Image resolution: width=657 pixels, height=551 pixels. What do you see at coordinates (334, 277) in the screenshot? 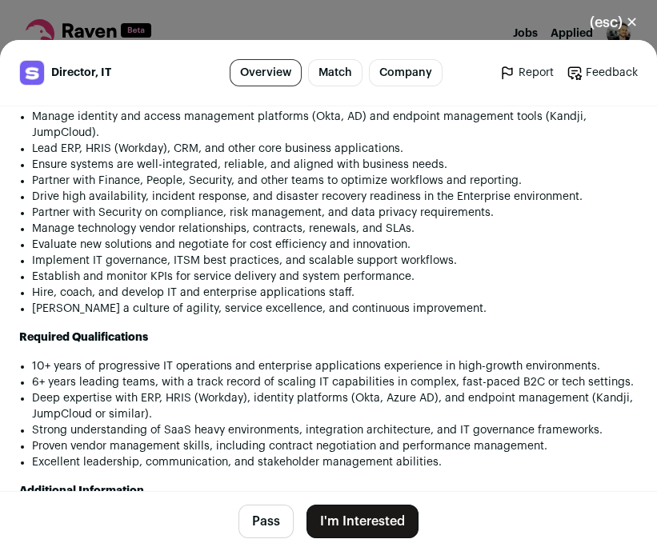
I see `li: Establish and monitor KPIs for service delivery and system performance.` at bounding box center [334, 277].